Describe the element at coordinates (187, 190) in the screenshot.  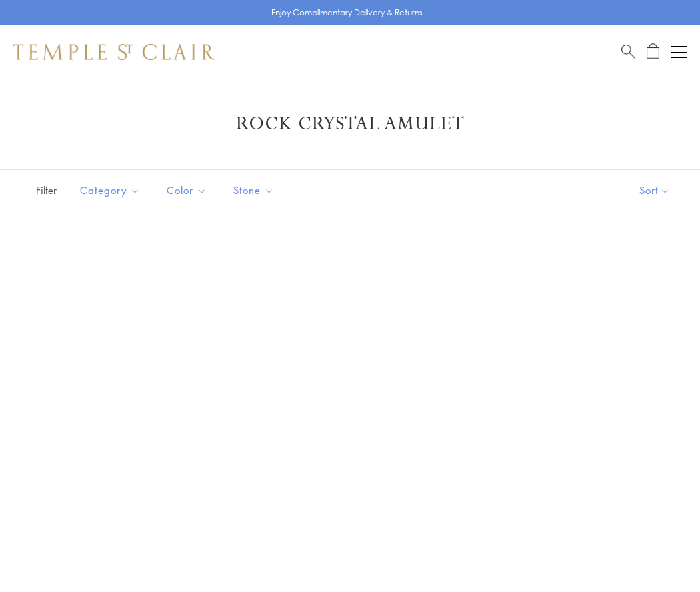
I see `button: Color` at that location.